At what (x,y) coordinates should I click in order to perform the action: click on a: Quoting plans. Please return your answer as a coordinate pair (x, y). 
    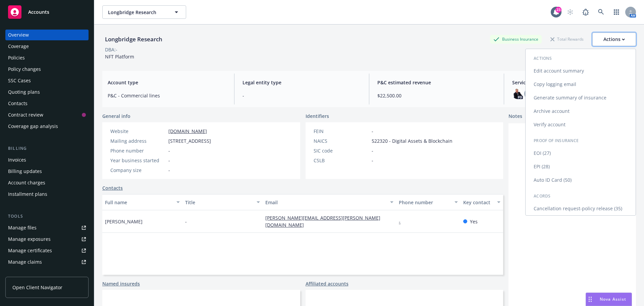
    Looking at the image, I should click on (47, 92).